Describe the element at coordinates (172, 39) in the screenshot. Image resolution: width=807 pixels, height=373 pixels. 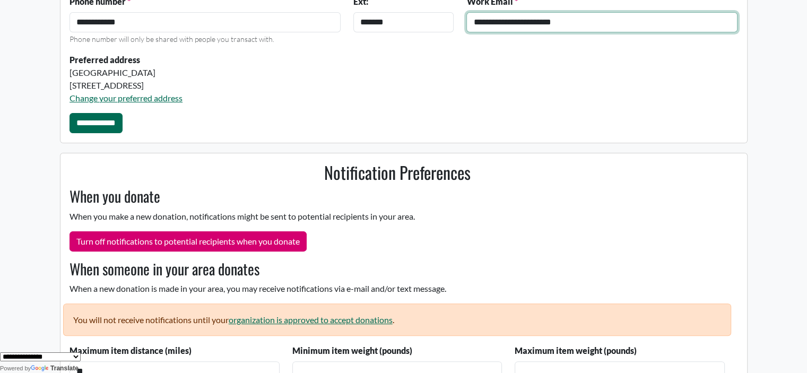
I see `small: Phone number will only be shared with people you transact with.` at that location.